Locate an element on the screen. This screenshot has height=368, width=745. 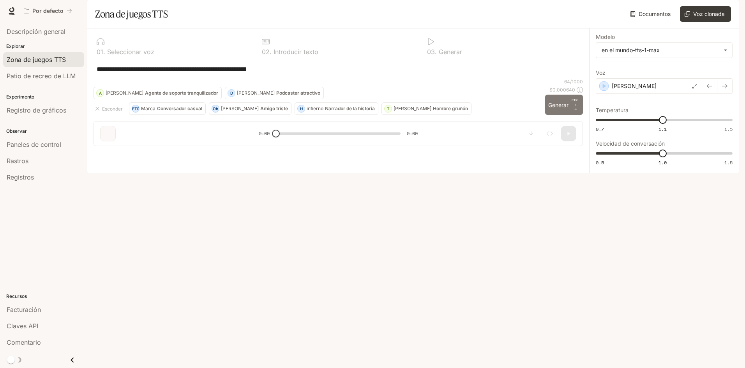
button: Esconder is located at coordinates (110, 109).